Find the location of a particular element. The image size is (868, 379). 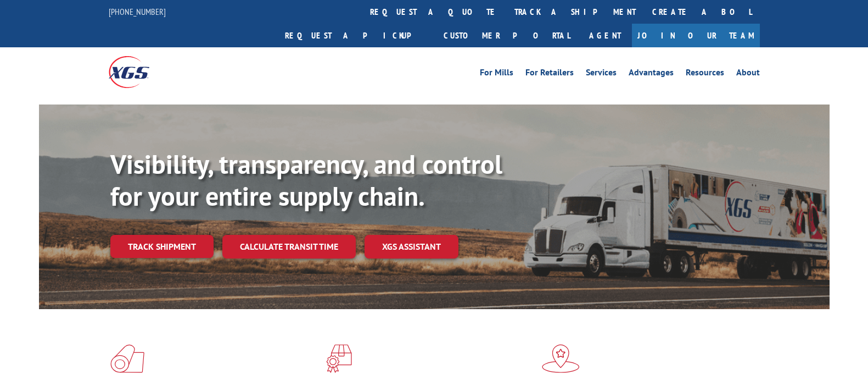

a: For Retailers is located at coordinates (550, 74).